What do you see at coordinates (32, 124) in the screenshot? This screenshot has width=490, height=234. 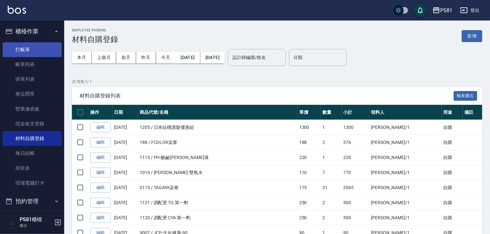 I see `a: 現金收支登錄` at bounding box center [32, 124].